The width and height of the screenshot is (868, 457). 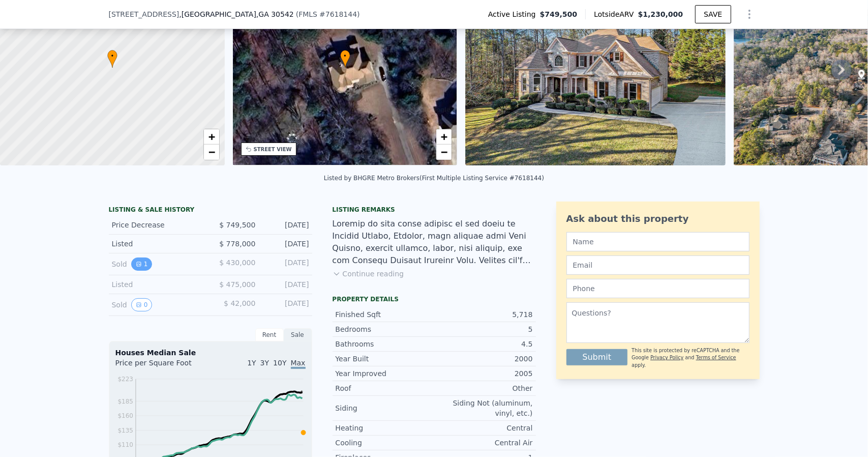 What do you see at coordinates (385, 443) in the screenshot?
I see `div: Cooling` at bounding box center [385, 443].